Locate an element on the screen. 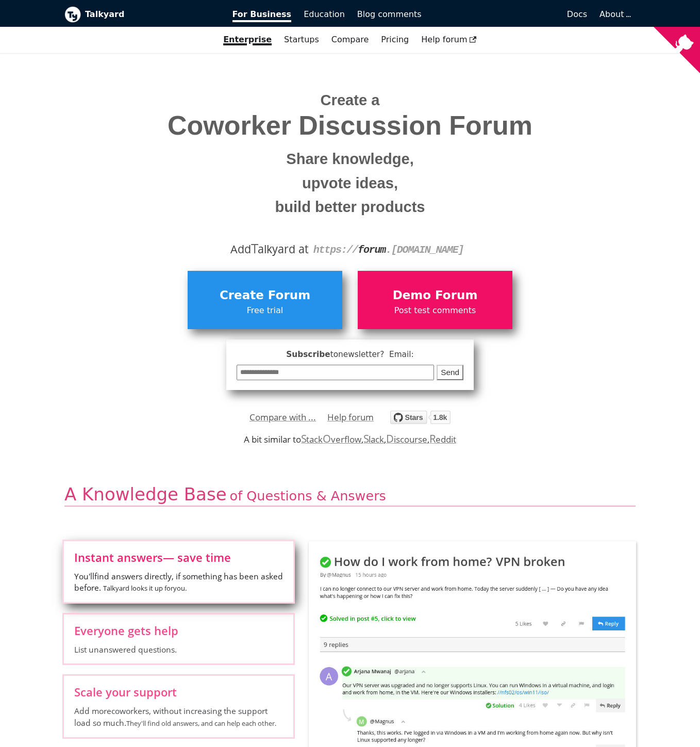 This screenshot has height=747, width=700. a: Create ForumFree trial is located at coordinates (264, 299).